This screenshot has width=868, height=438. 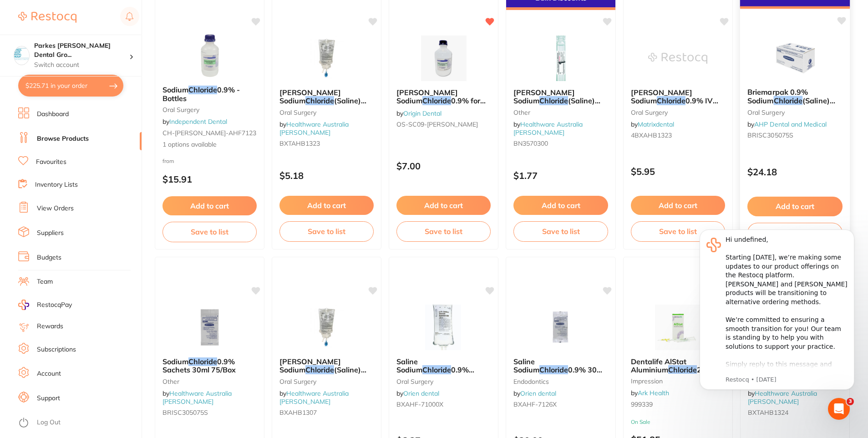 I want to click on div: Message content, so click(x=101, y=88).